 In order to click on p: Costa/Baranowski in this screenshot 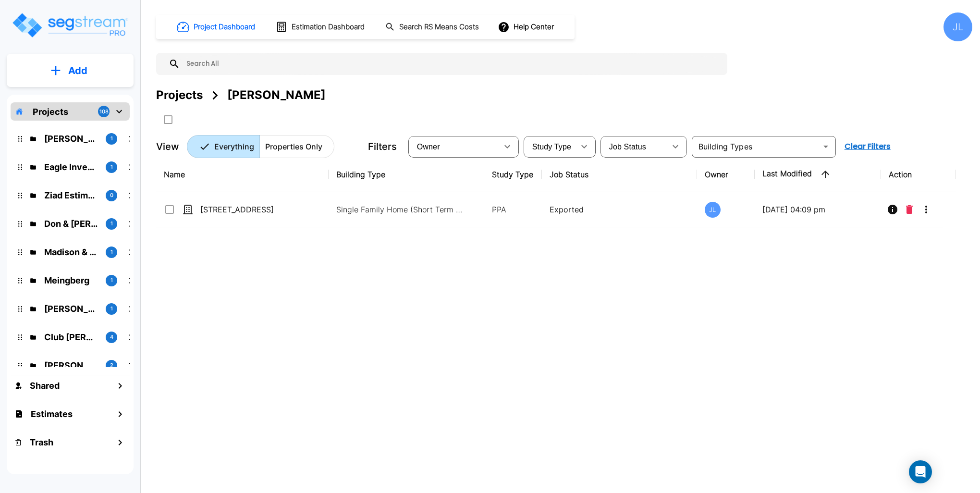, I will do `click(71, 308)`.